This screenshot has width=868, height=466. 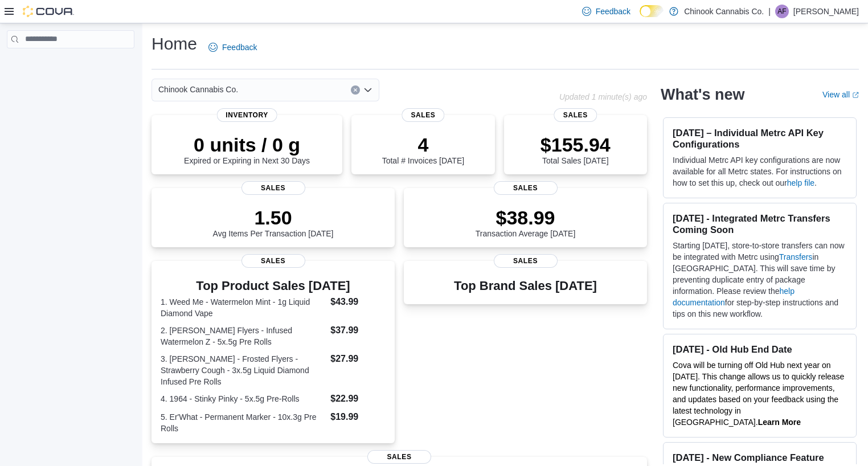 I want to click on dd: $22.99, so click(x=358, y=399).